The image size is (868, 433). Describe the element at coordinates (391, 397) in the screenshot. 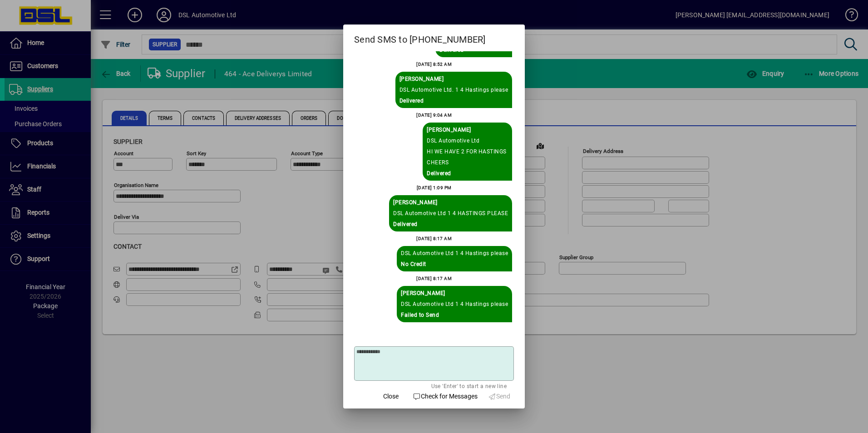

I see `button: Close` at that location.